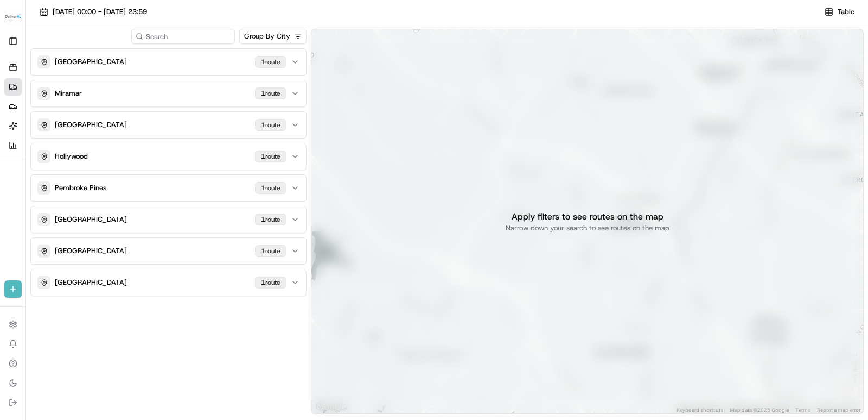 This screenshot has width=868, height=420. I want to click on img: Deliverol, so click(13, 17).